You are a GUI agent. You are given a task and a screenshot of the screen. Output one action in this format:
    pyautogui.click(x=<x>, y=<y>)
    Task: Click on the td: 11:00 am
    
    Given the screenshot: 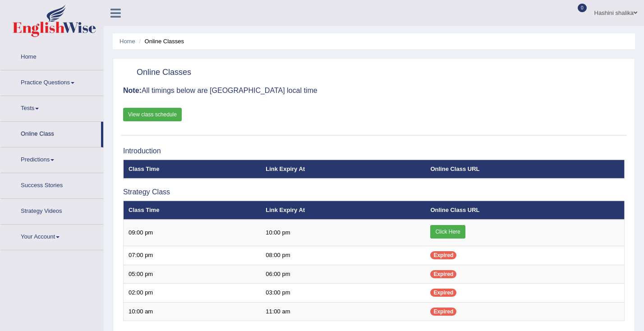 What is the action you would take?
    pyautogui.click(x=343, y=312)
    